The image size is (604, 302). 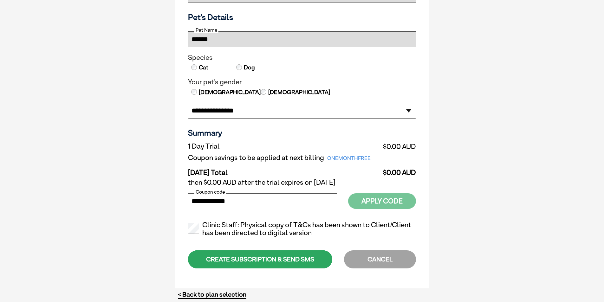 I want to click on input: Clinic Staff: Physical copy of T&Cs has been shown to Client/Client has been directed to digital ..., so click(x=193, y=228).